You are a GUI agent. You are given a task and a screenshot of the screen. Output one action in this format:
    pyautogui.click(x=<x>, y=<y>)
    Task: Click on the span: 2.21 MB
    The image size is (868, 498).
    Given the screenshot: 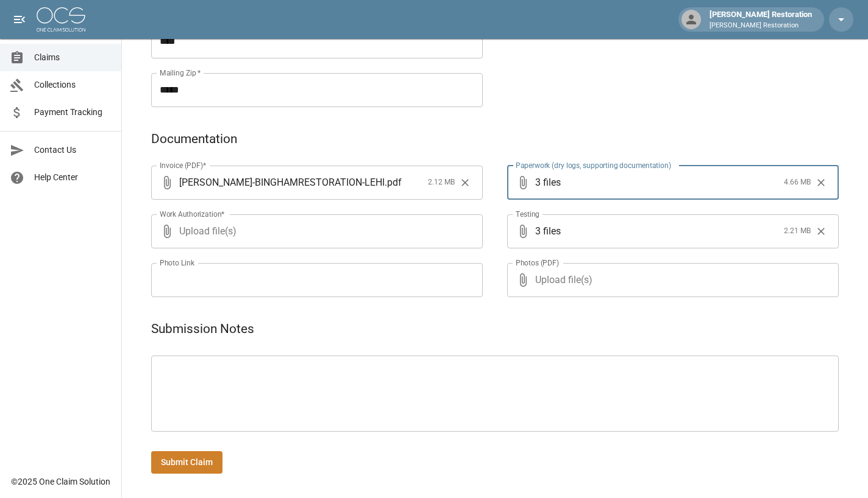 What is the action you would take?
    pyautogui.click(x=798, y=232)
    